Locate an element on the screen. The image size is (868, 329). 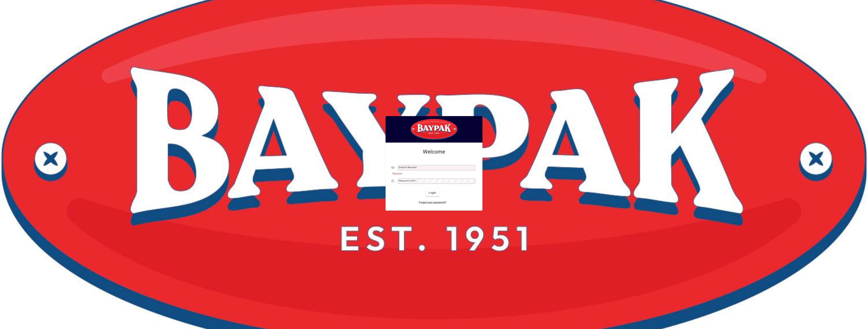
a: Forgot your password? is located at coordinates (432, 203).